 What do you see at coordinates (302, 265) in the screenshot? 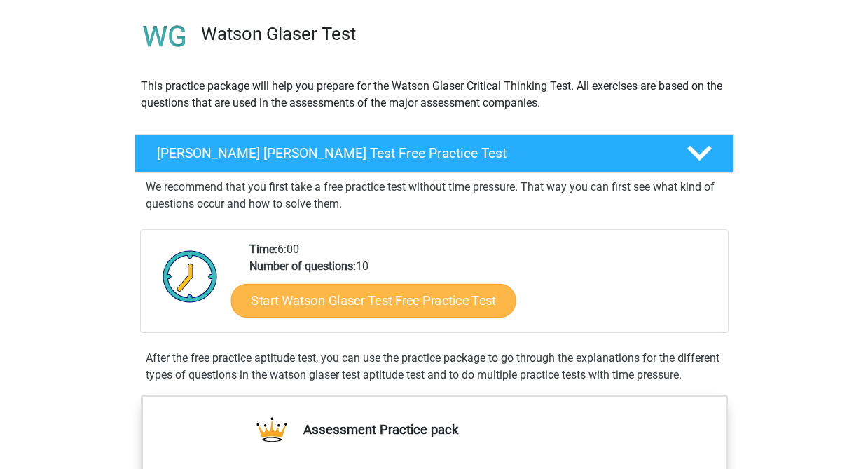
I see `b: Number of questions:` at bounding box center [302, 265].